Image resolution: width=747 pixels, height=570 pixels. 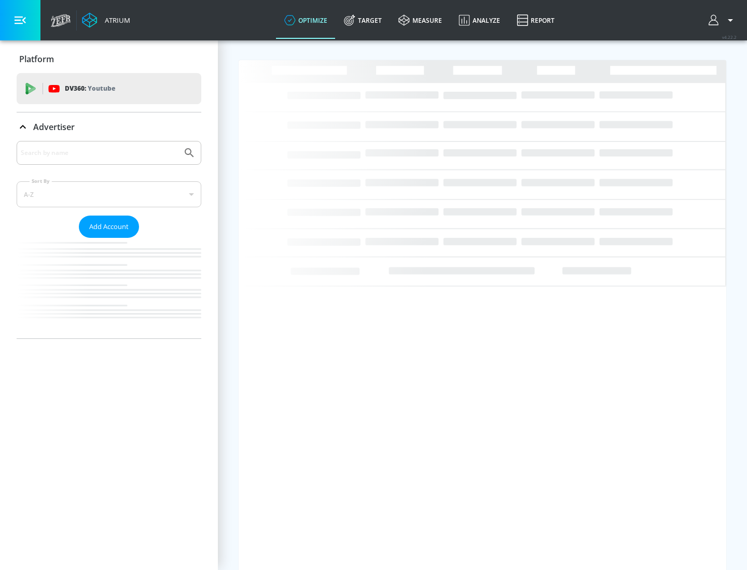 What do you see at coordinates (479, 20) in the screenshot?
I see `a: Analyze` at bounding box center [479, 20].